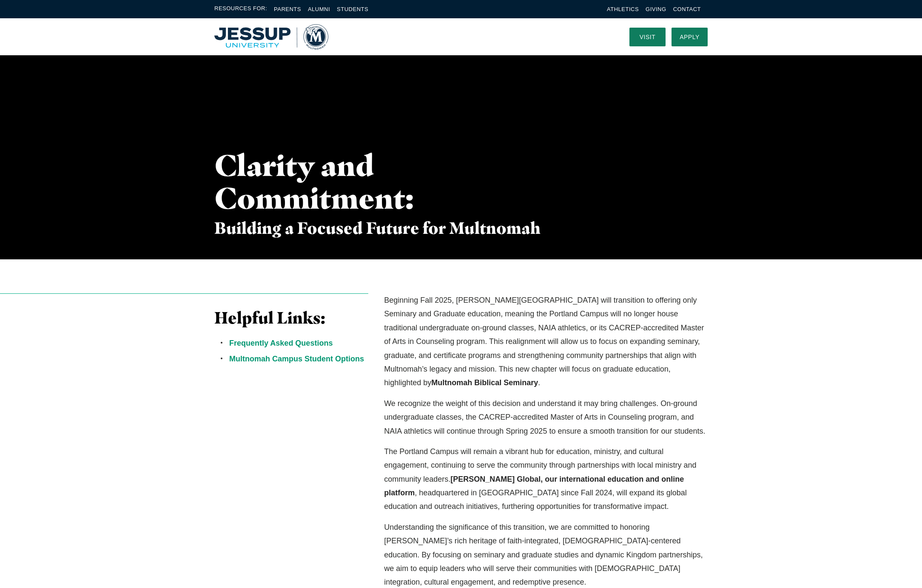  I want to click on a: Multnomah Campus Student Options, so click(296, 359).